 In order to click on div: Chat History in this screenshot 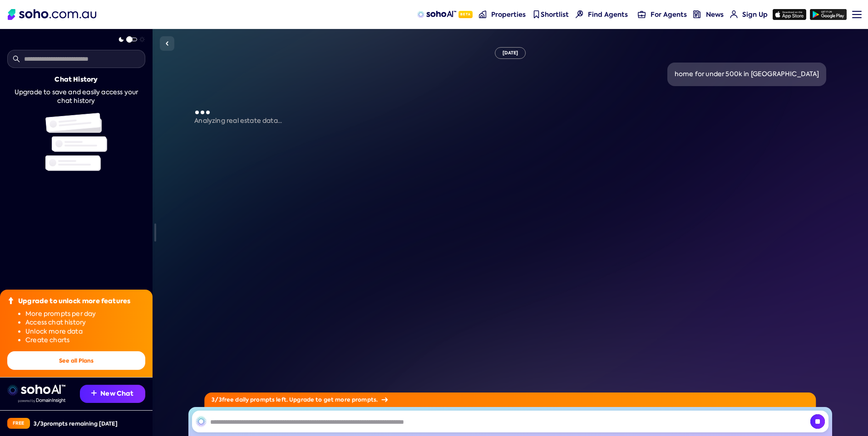, I will do `click(76, 80)`.